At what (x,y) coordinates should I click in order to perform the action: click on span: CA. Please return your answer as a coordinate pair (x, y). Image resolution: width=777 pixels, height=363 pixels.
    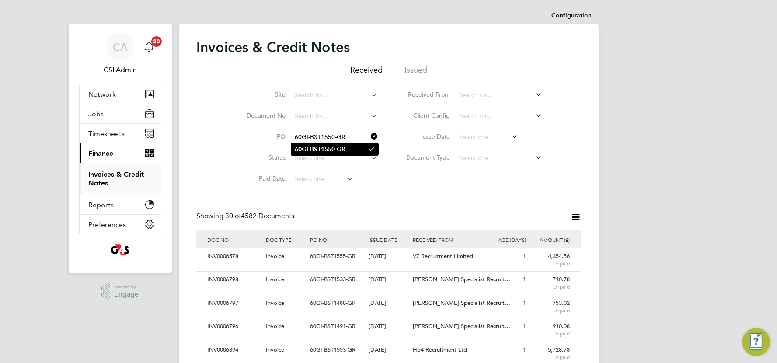
    Looking at the image, I should click on (120, 47).